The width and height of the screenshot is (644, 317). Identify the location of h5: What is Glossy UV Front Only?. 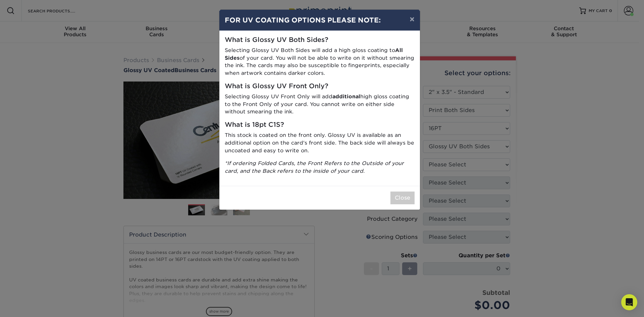
(320, 86).